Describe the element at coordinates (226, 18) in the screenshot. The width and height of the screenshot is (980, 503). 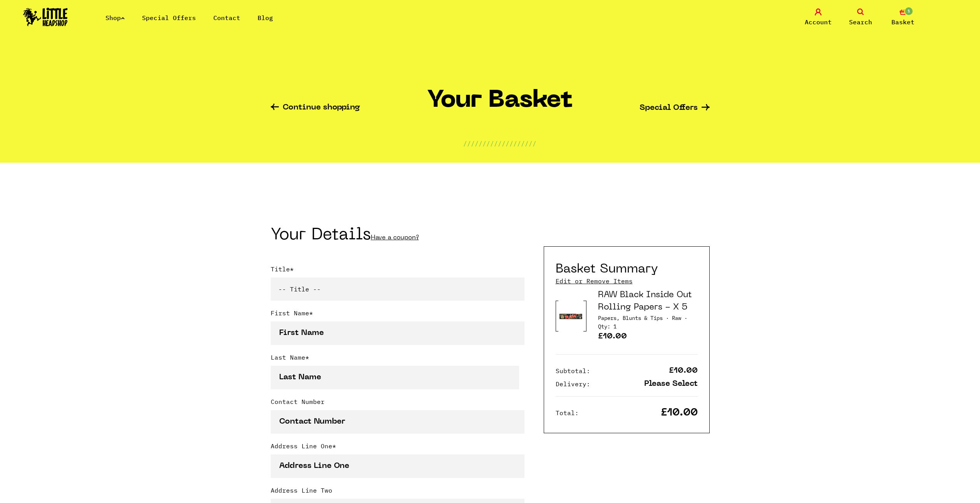
I see `a: Contact` at that location.